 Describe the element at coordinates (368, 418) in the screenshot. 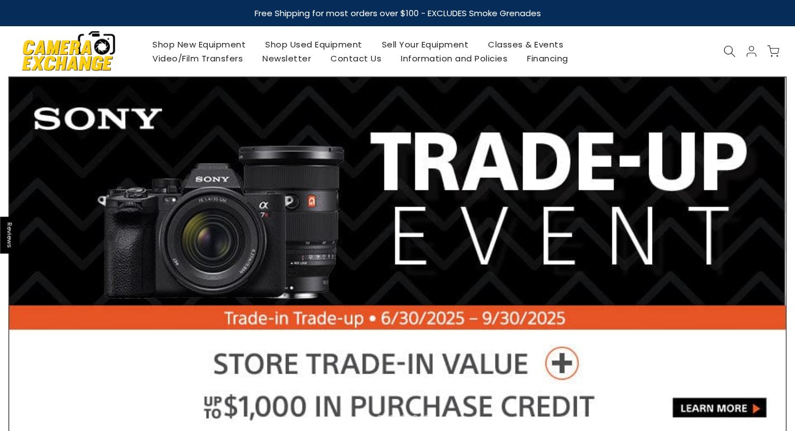

I see `li: Page dot 1` at that location.